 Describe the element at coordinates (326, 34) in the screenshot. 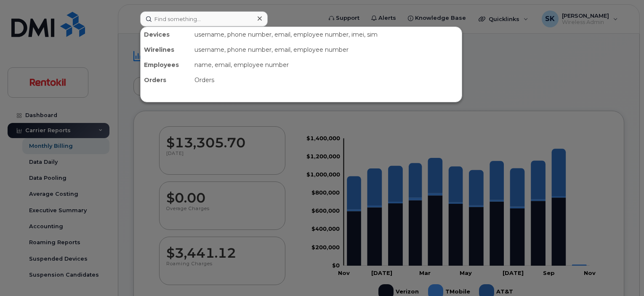

I see `div: username, phone number, email, employee number, imei, sim` at that location.